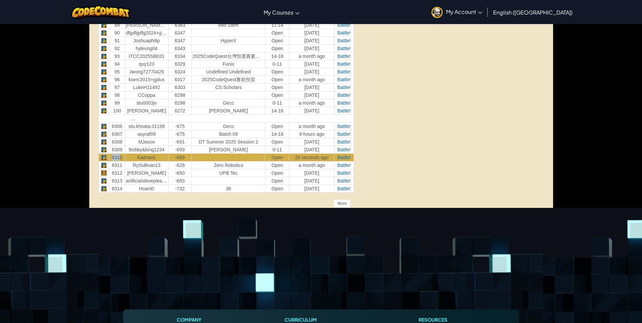 The width and height of the screenshot is (642, 323). What do you see at coordinates (117, 180) in the screenshot?
I see `td: 6313` at bounding box center [117, 180].